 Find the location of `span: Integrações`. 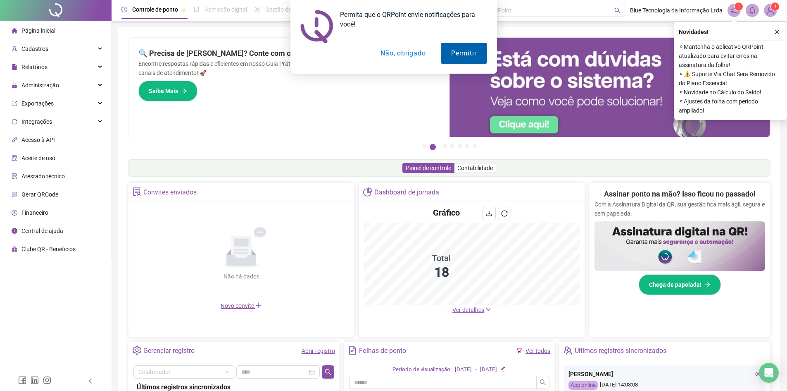

span: Integrações is located at coordinates (37, 122).